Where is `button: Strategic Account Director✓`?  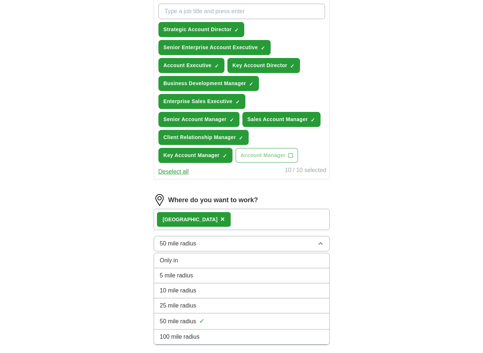 button: Strategic Account Director✓ is located at coordinates (202, 29).